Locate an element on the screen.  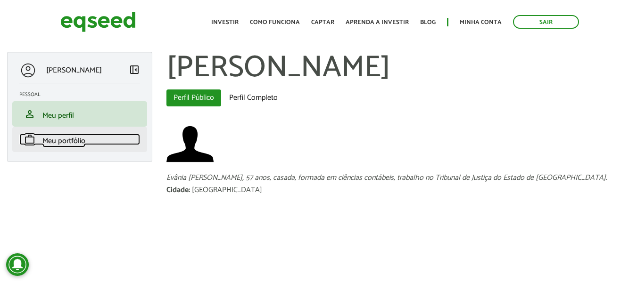
img: EqSeed is located at coordinates (98, 22).